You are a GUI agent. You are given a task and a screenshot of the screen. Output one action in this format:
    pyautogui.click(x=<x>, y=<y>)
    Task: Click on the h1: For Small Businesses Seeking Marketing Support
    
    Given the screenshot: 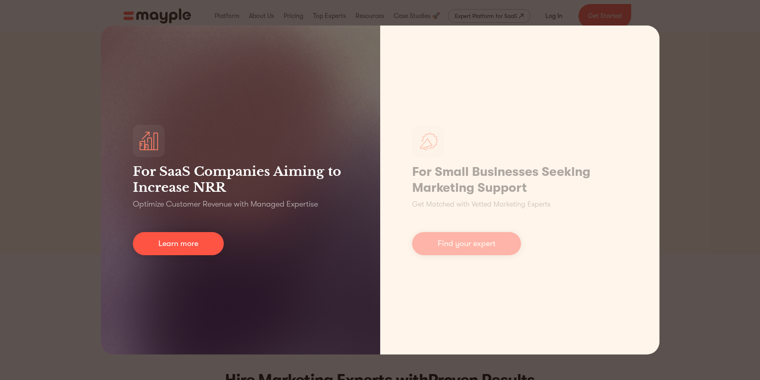 What is the action you would take?
    pyautogui.click(x=520, y=180)
    